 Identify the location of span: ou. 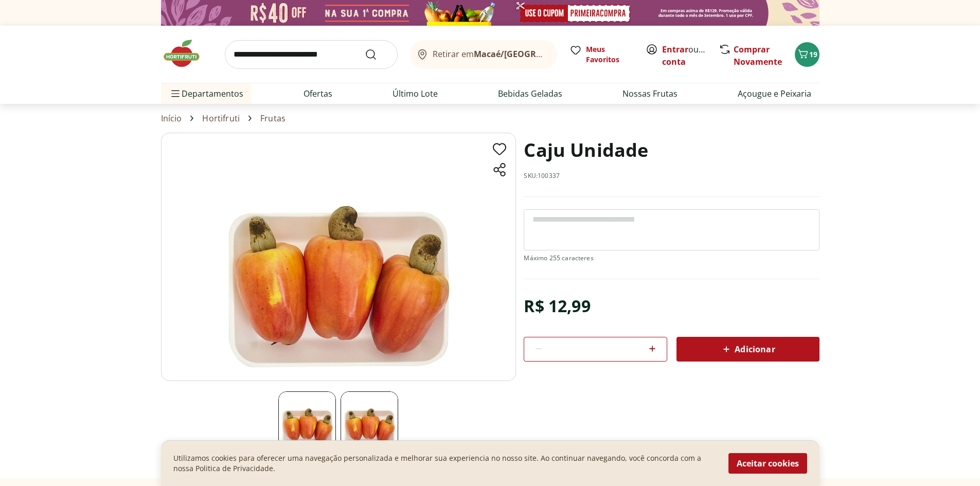
(685, 55).